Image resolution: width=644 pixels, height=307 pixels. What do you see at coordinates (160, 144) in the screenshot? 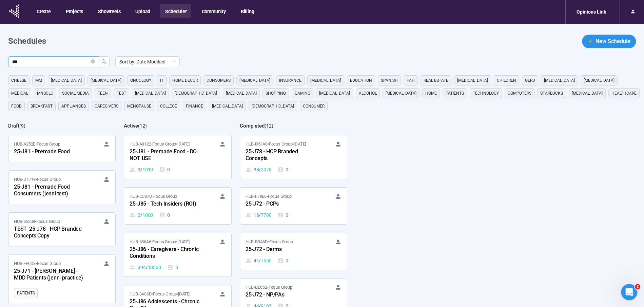
I see `span: HUB-A9122 • Focus Group •` at bounding box center [160, 144].